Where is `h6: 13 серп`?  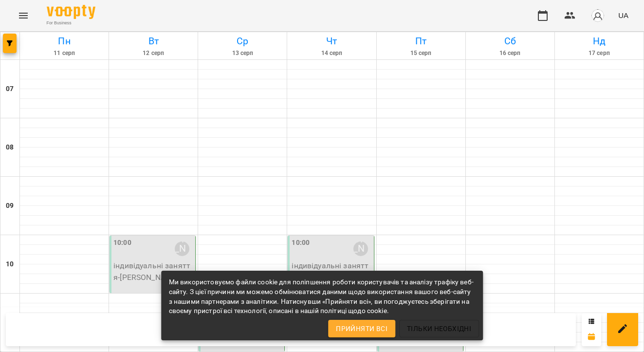
h6: 13 серп is located at coordinates (242, 53).